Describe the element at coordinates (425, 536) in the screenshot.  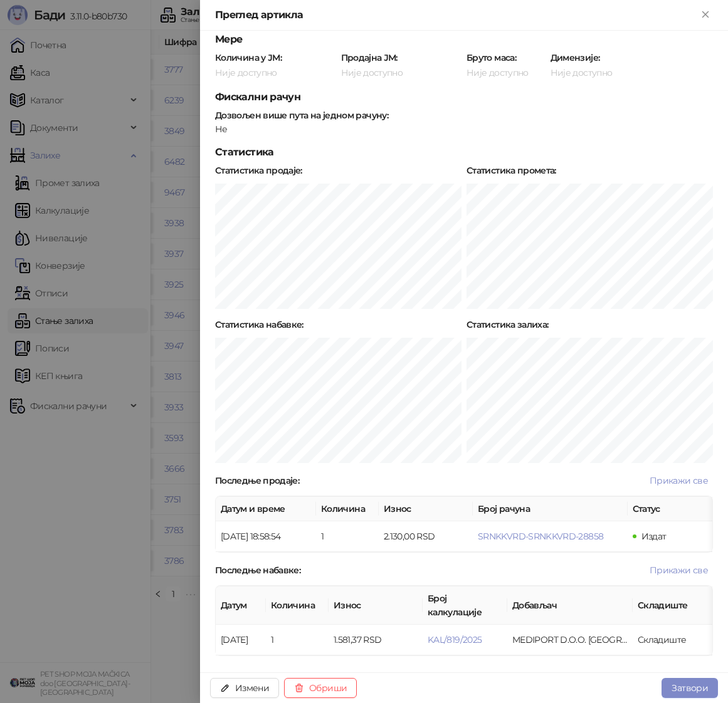
I see `td: 2.130,00 RSD` at that location.